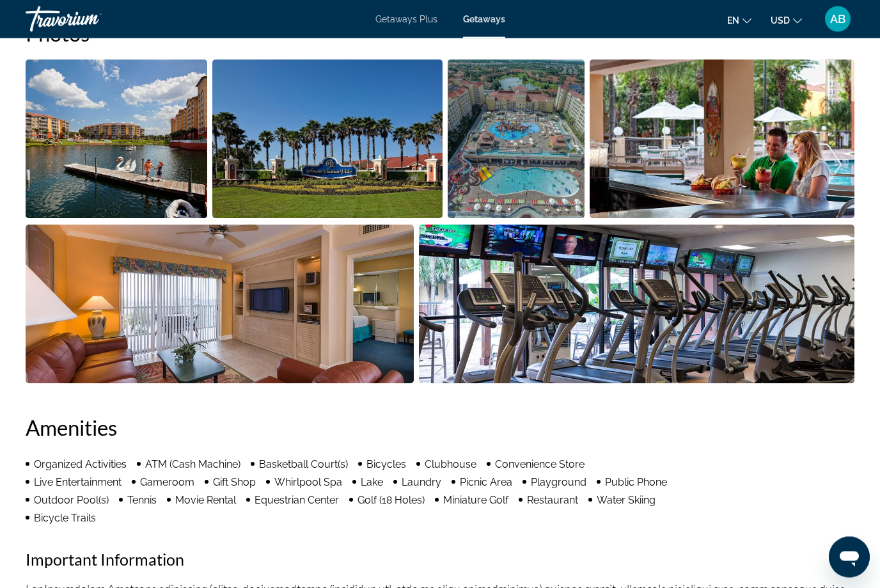  Describe the element at coordinates (80, 465) in the screenshot. I see `span: Organized Activities` at that location.